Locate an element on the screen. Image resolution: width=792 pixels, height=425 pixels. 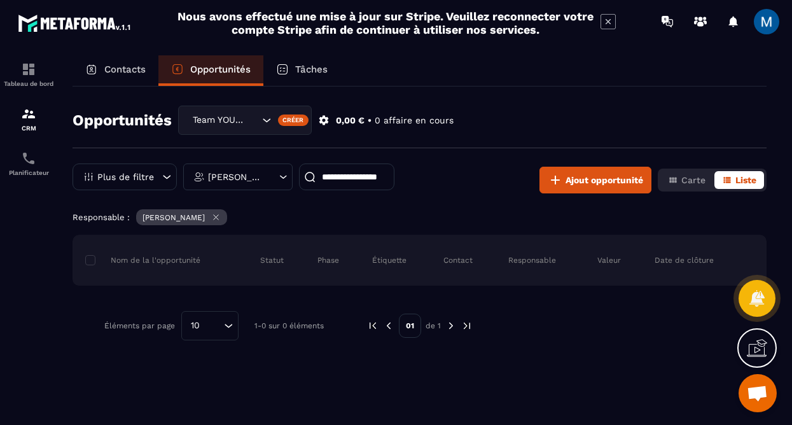
p: de 1 is located at coordinates (433, 326).